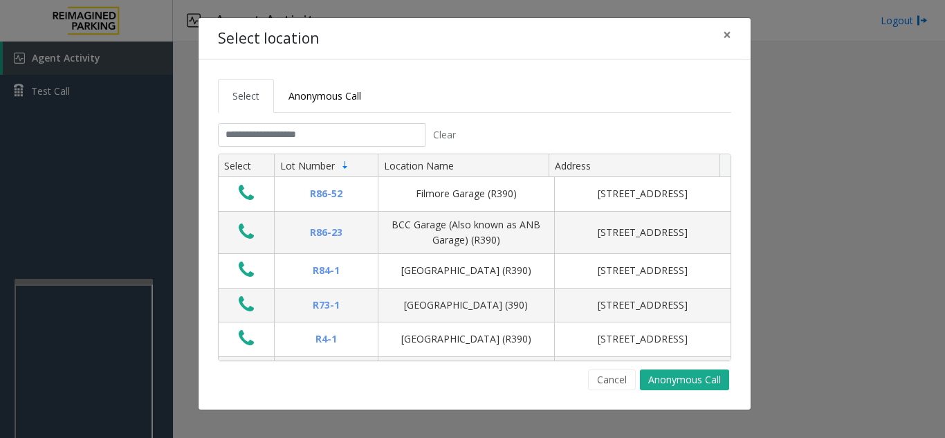  What do you see at coordinates (445, 135) in the screenshot?
I see `button: Clear` at bounding box center [445, 135].